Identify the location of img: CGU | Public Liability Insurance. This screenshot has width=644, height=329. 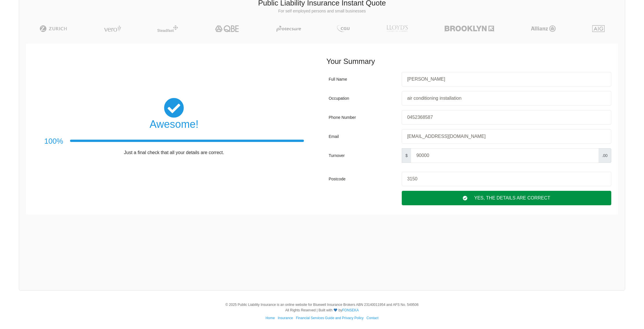
(343, 29).